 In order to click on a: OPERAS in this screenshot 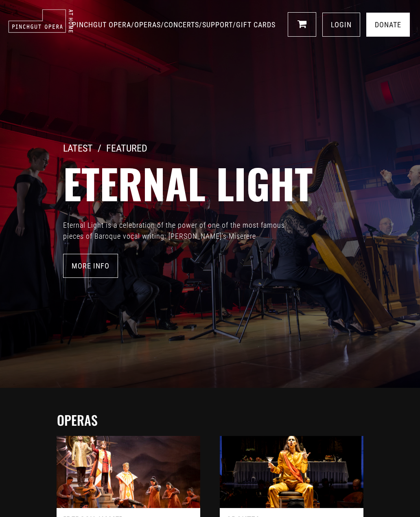, I will do `click(147, 24)`.